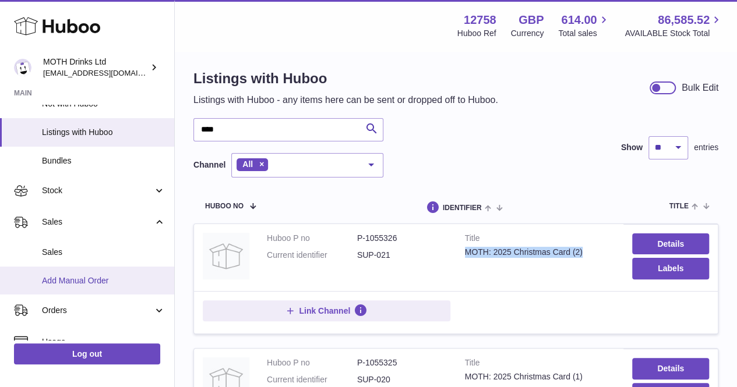 This screenshot has height=387, width=737. I want to click on span: 86,585.52, so click(684, 20).